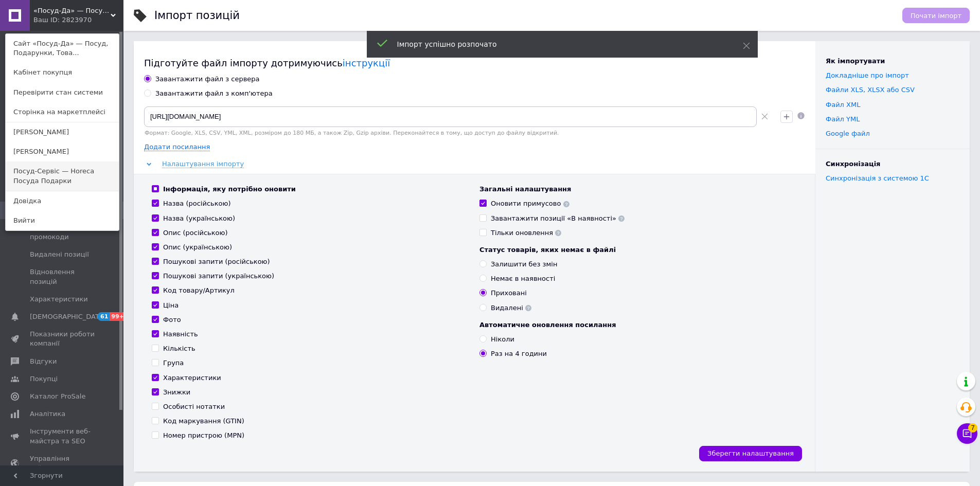 The height and width of the screenshot is (486, 980). What do you see at coordinates (48, 414) in the screenshot?
I see `span: Аналітика` at bounding box center [48, 414].